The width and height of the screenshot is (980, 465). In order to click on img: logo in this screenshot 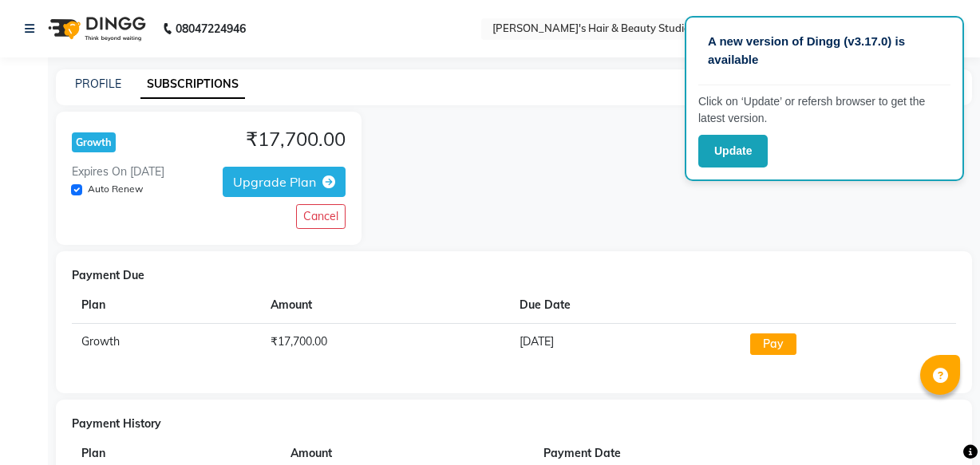, I will do `click(95, 29)`.